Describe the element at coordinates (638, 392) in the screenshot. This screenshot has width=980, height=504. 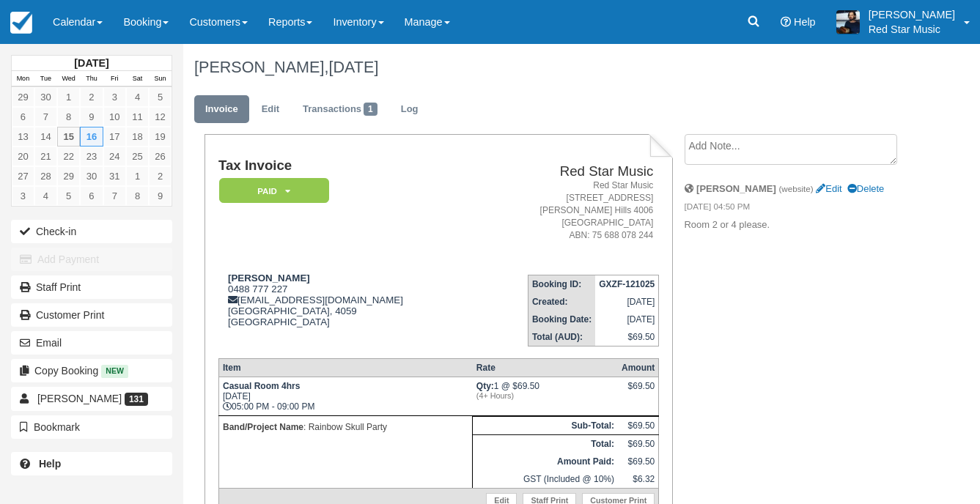
I see `div: $69.50` at that location.